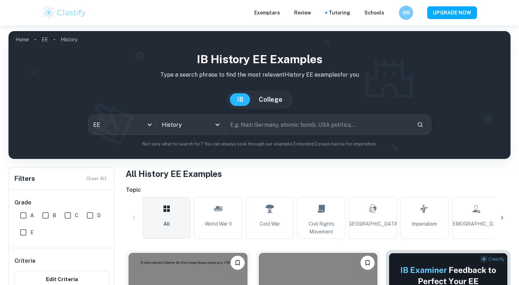 The height and width of the screenshot is (285, 519). Describe the element at coordinates (318, 125) in the screenshot. I see `input: E.g. Nazi Germany, atomic bomb, USA politics...` at that location.